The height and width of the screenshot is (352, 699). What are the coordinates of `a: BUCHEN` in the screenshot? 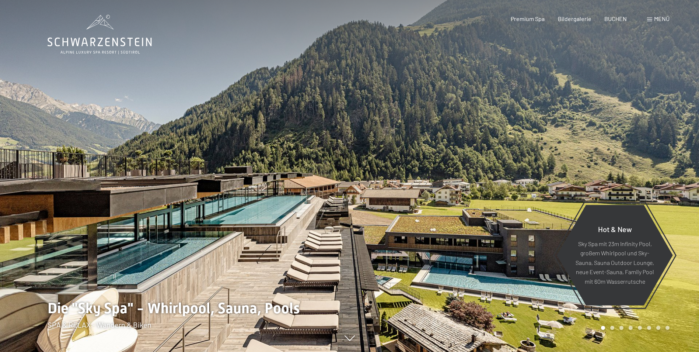 It's located at (615, 18).